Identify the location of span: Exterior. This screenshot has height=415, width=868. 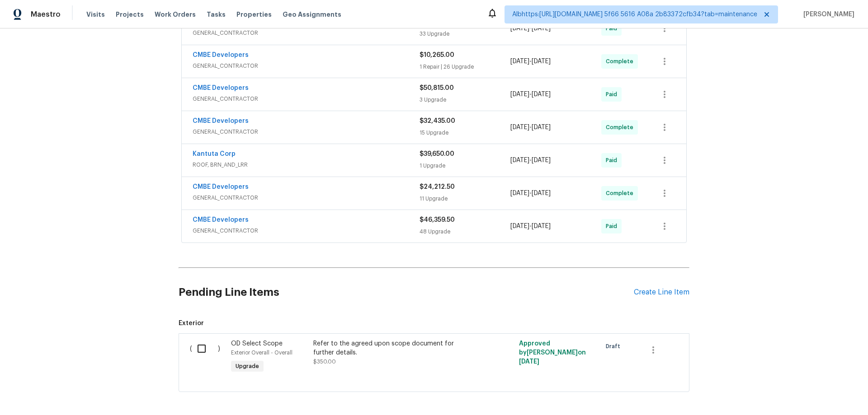
(434, 324).